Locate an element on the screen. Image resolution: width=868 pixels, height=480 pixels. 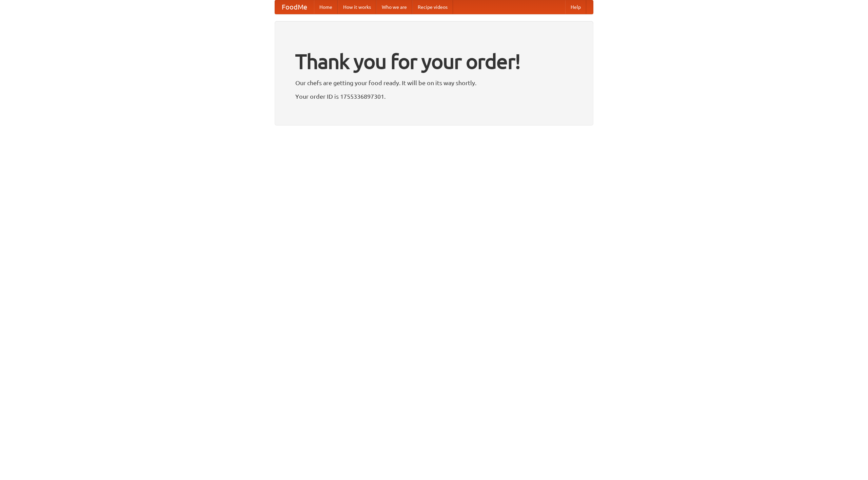
h1: Thank you for your order! is located at coordinates (434, 61).